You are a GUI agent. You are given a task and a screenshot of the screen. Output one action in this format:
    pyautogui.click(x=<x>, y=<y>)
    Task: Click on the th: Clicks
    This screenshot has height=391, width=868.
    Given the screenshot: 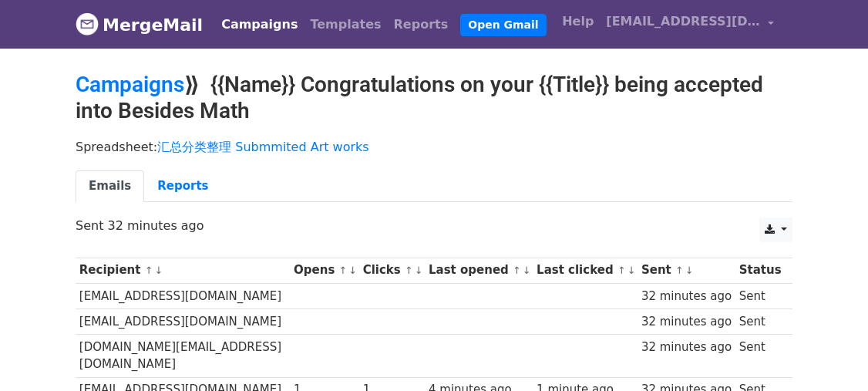 What is the action you would take?
    pyautogui.click(x=391, y=270)
    